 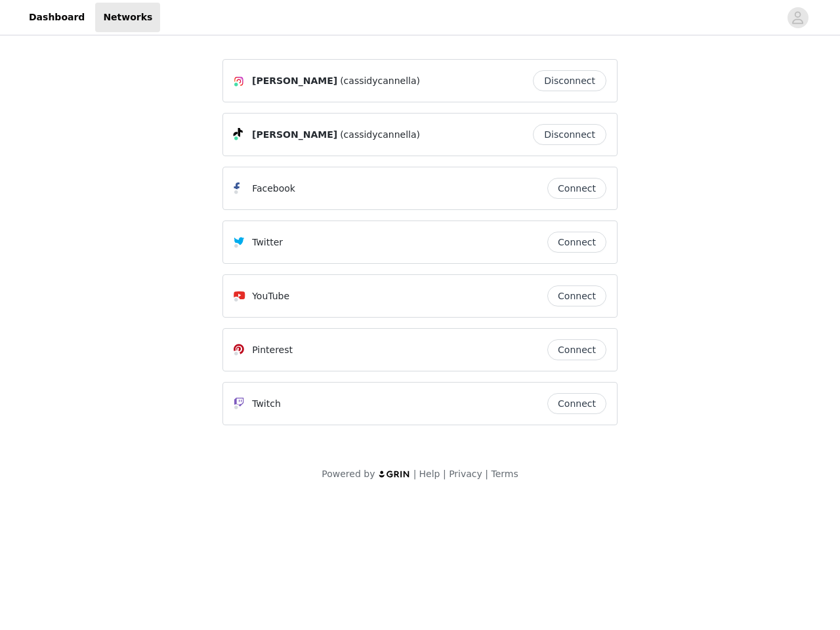 What do you see at coordinates (239, 81) in the screenshot?
I see `img: Instagram Icon` at bounding box center [239, 81].